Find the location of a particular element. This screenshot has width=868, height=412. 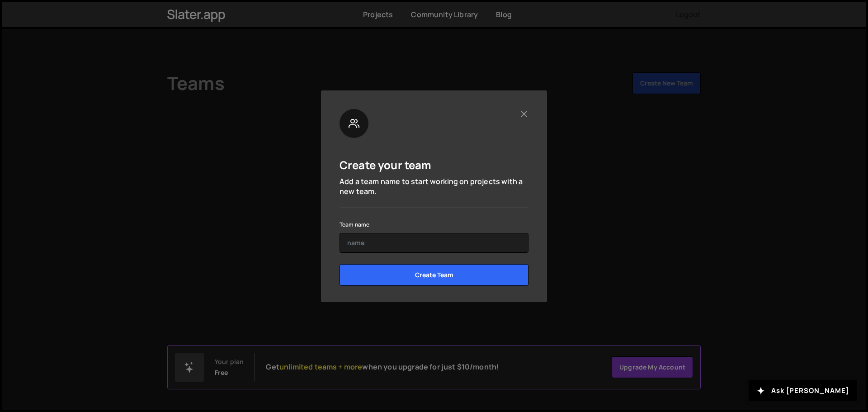

button: Close is located at coordinates (524, 114).